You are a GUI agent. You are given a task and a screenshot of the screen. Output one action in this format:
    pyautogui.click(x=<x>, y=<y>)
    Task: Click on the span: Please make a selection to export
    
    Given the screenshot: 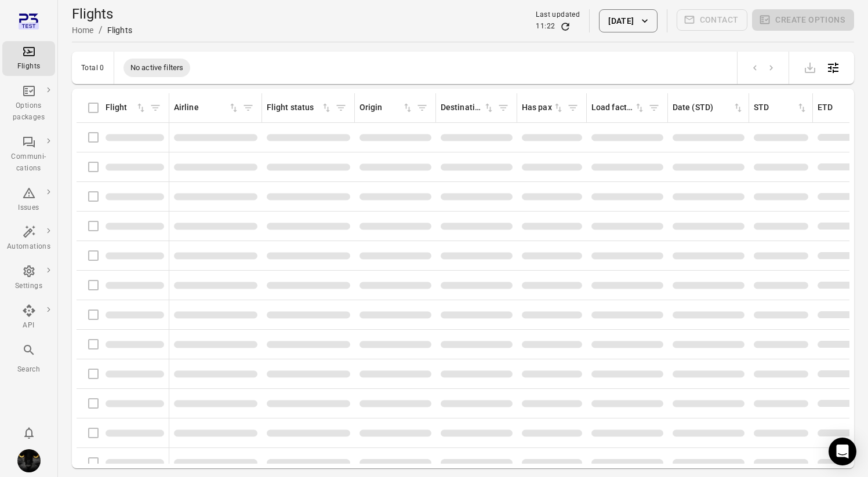 What is the action you would take?
    pyautogui.click(x=810, y=67)
    